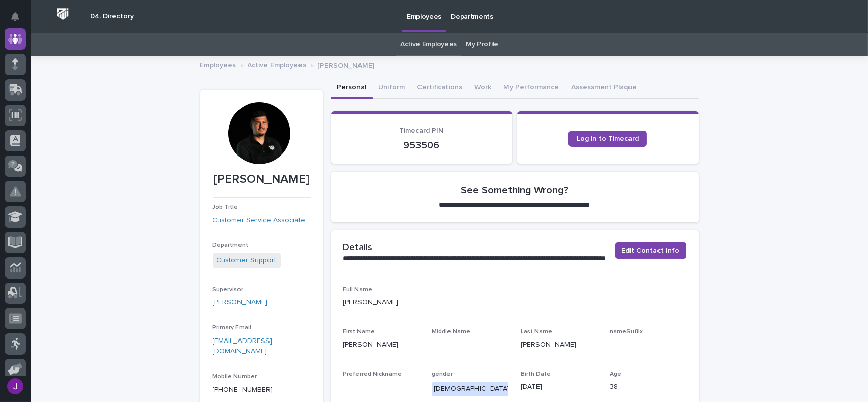  I want to click on a: My Profile, so click(482, 44).